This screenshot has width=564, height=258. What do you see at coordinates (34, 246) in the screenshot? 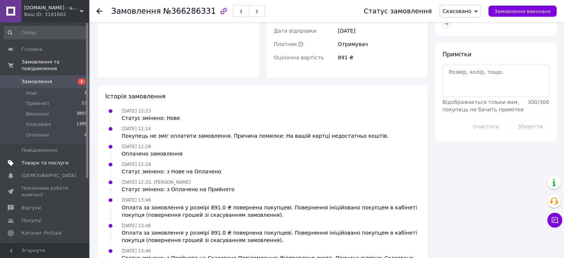
I see `span: Аналітика` at bounding box center [34, 246].